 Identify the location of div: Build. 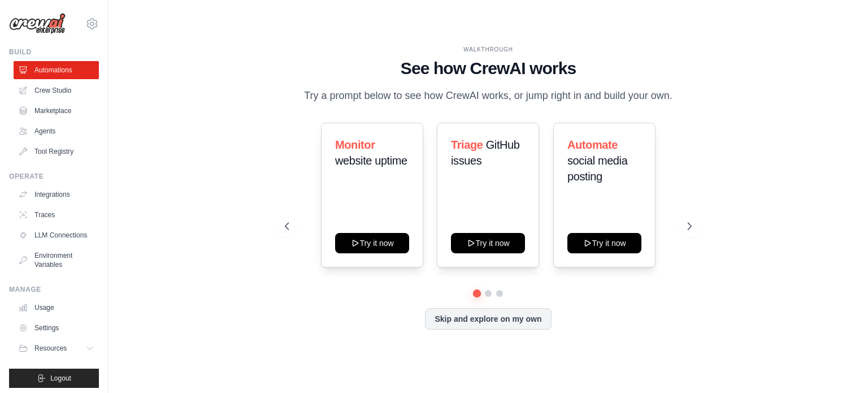
(54, 52).